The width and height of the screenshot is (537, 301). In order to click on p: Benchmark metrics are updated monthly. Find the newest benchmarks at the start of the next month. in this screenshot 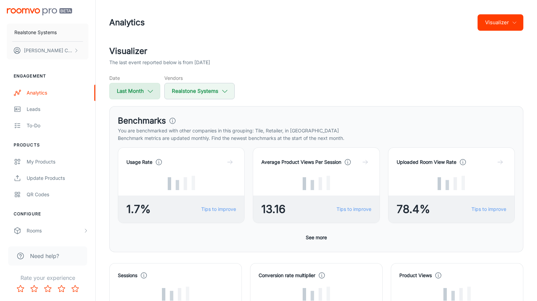, I will do `click(316, 138)`.